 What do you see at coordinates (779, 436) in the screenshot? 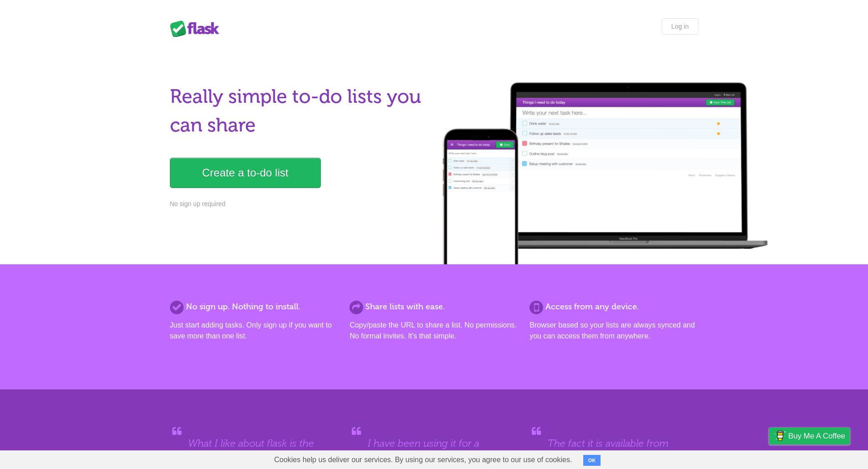
I see `img: Buy me a coffee` at bounding box center [779, 436].